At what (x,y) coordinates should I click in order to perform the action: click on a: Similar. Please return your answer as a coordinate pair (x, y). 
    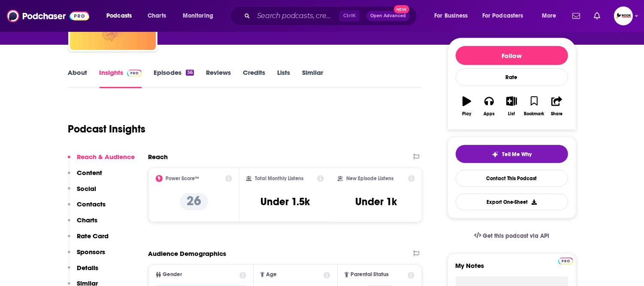
    Looking at the image, I should click on (312, 78).